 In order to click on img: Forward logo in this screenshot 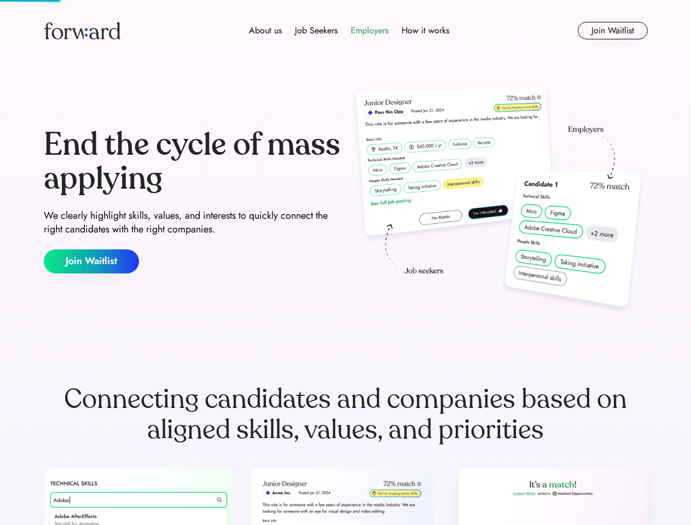, I will do `click(82, 31)`.